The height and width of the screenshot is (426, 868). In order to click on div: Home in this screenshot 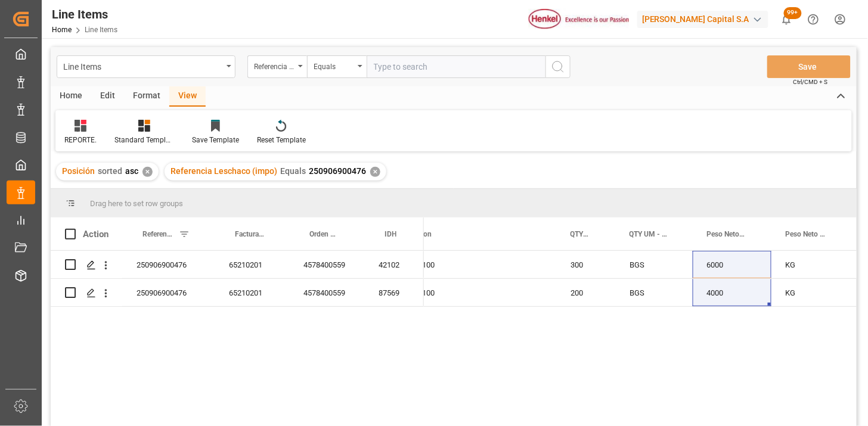, I will do `click(71, 97)`.